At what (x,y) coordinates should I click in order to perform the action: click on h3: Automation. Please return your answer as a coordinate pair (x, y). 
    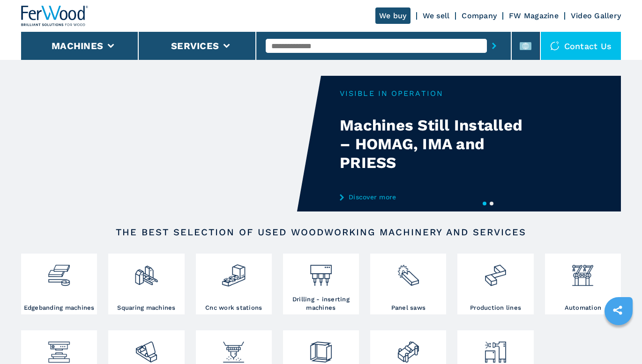
    Looking at the image, I should click on (583, 308).